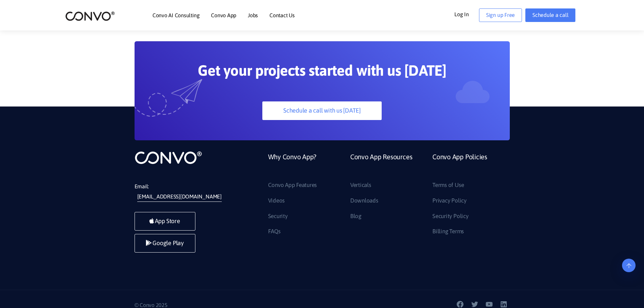 The image size is (644, 308). Describe the element at coordinates (451, 217) in the screenshot. I see `a: Security Policy` at that location.